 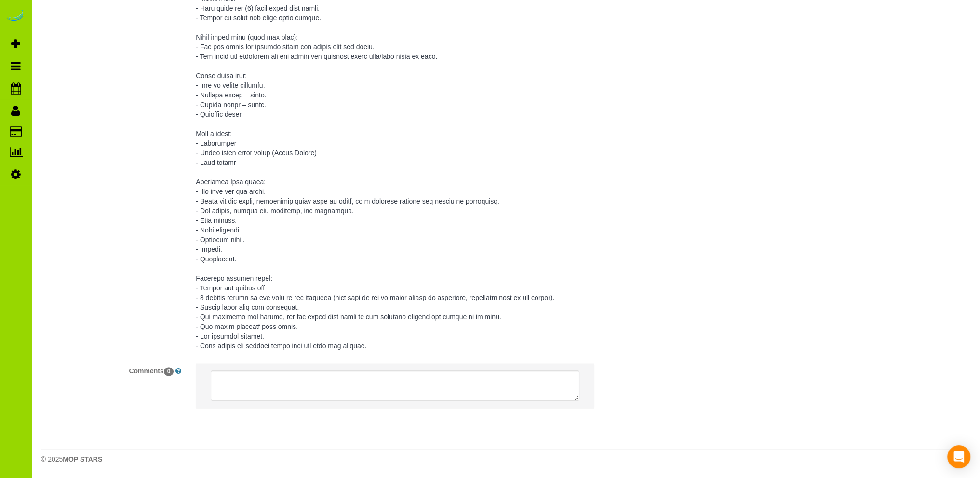 What do you see at coordinates (83, 459) in the screenshot?
I see `strong: MOP STARS` at bounding box center [83, 459].